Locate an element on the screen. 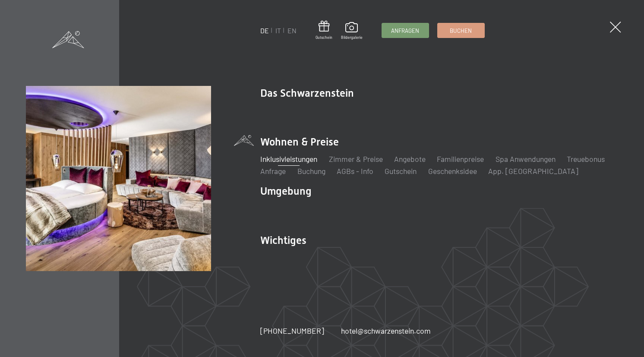  a: DE is located at coordinates (264, 30).